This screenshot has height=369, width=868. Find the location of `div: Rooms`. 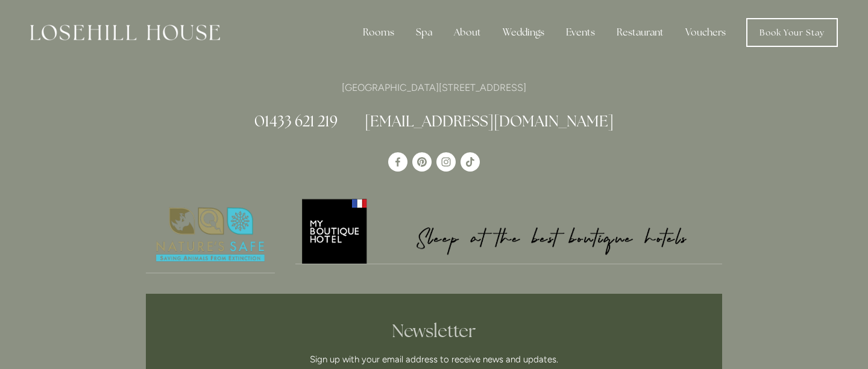

div: Rooms is located at coordinates (379, 32).